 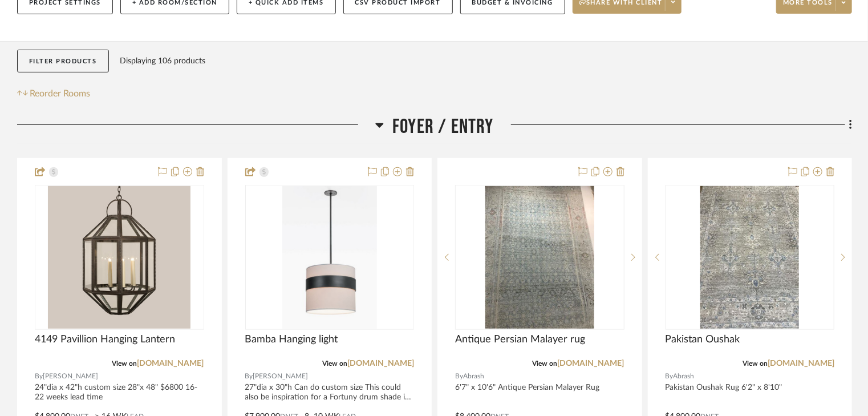 I want to click on div: Displaying 106 products, so click(x=163, y=61).